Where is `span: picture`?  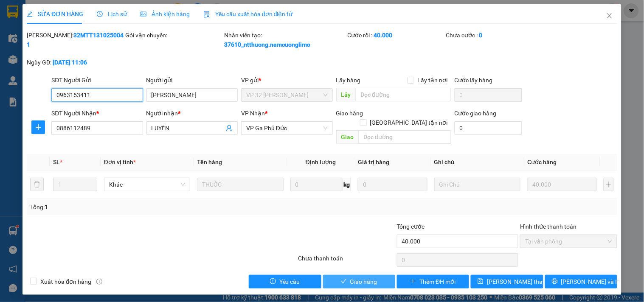
span: picture is located at coordinates (144, 14).